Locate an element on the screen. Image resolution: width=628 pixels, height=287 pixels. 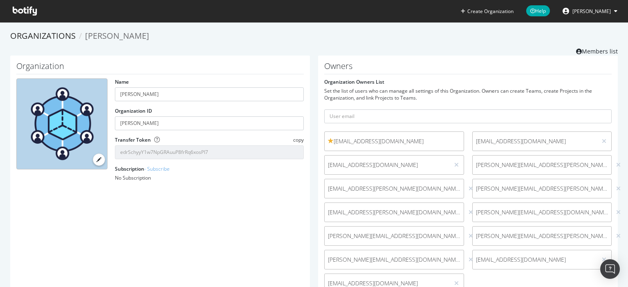
div: Open Intercom Messenger is located at coordinates (610, 269).